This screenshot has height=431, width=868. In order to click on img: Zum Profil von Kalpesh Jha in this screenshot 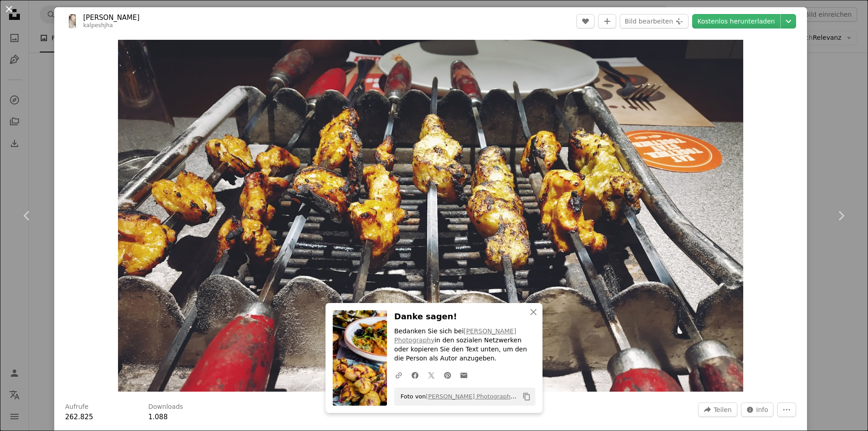, I will do `click(73, 21)`.